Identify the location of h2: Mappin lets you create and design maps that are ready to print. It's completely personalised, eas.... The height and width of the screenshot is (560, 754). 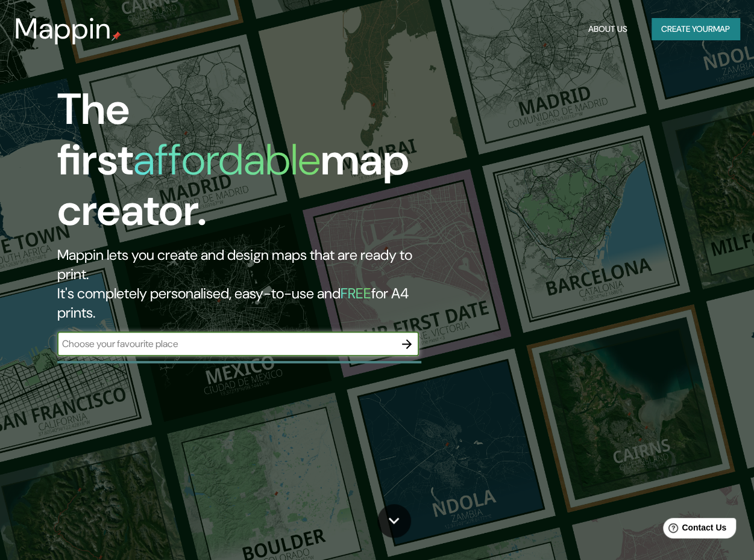
(246, 284).